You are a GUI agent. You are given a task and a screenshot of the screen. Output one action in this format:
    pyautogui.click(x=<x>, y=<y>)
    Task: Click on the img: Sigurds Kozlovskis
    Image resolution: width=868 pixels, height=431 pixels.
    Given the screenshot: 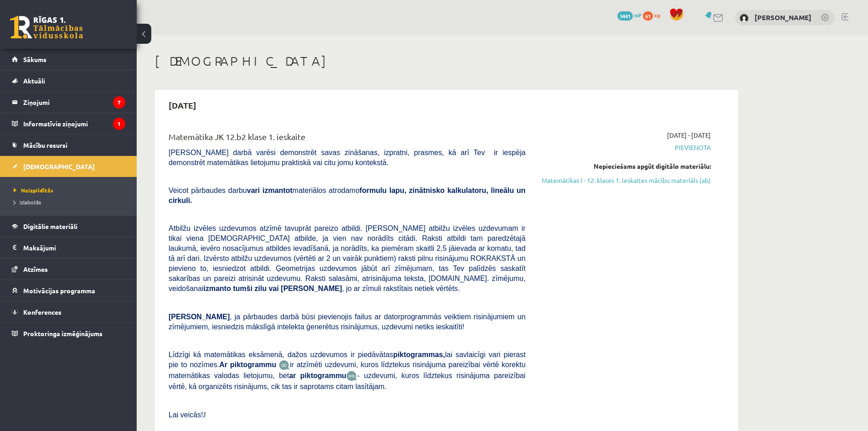 What is the action you would take?
    pyautogui.click(x=744, y=18)
    